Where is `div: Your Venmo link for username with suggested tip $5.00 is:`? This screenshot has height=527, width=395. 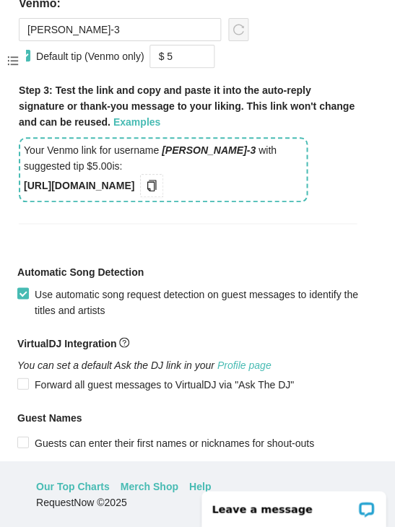 div: Your Venmo link for username with suggested tip $5.00 is: is located at coordinates (163, 170).